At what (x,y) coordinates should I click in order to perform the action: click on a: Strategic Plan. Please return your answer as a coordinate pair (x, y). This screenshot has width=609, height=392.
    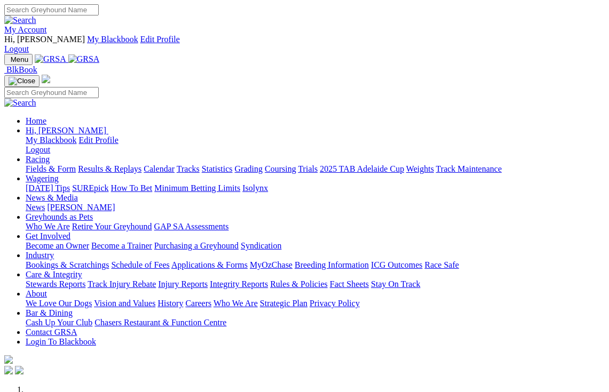
    Looking at the image, I should click on (283, 303).